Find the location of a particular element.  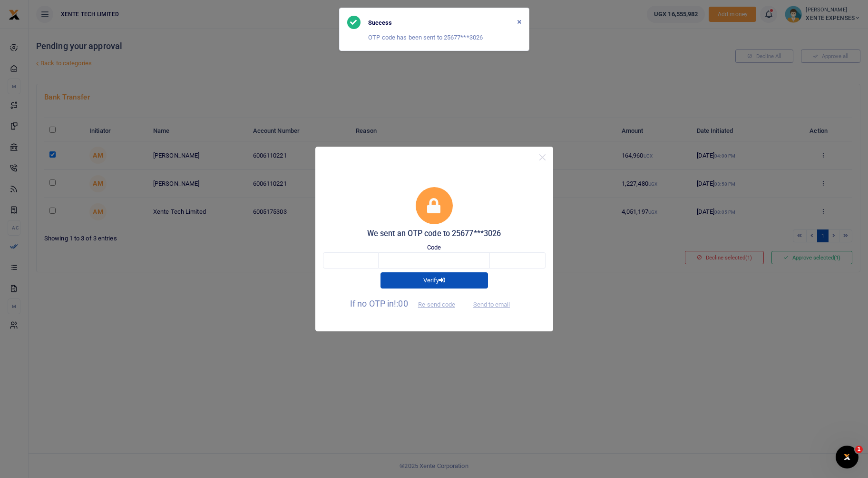

label: Code is located at coordinates (434, 248).